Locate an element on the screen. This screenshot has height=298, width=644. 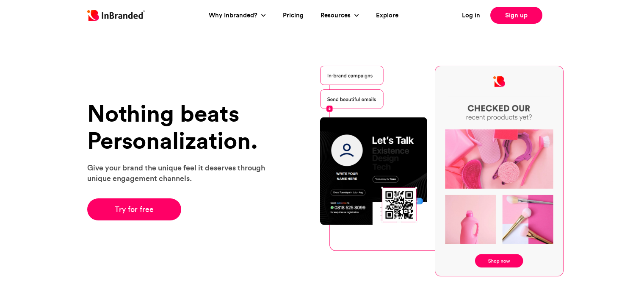
h1: Nothing beats Personalization. is located at coordinates (181, 127).